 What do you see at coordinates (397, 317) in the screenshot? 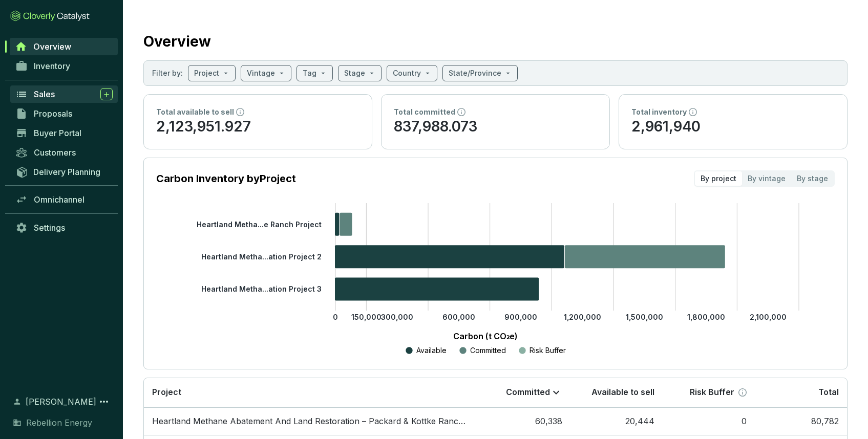
I see `tspan: 300,000` at bounding box center [397, 317].